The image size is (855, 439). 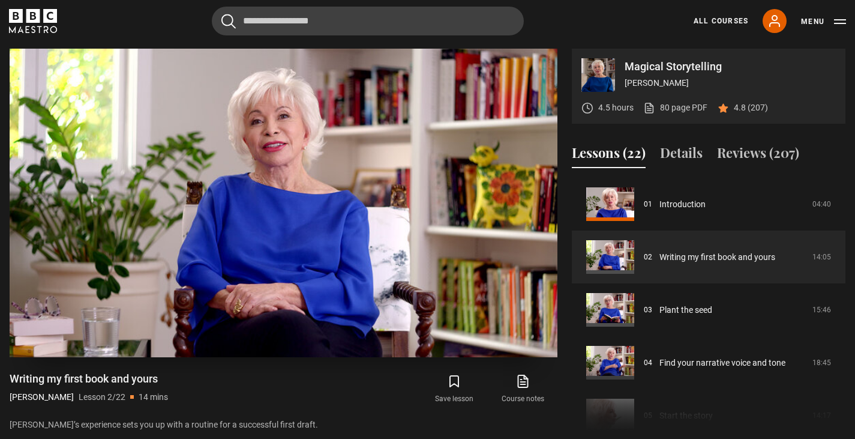 I want to click on button: Save lesson, so click(x=454, y=389).